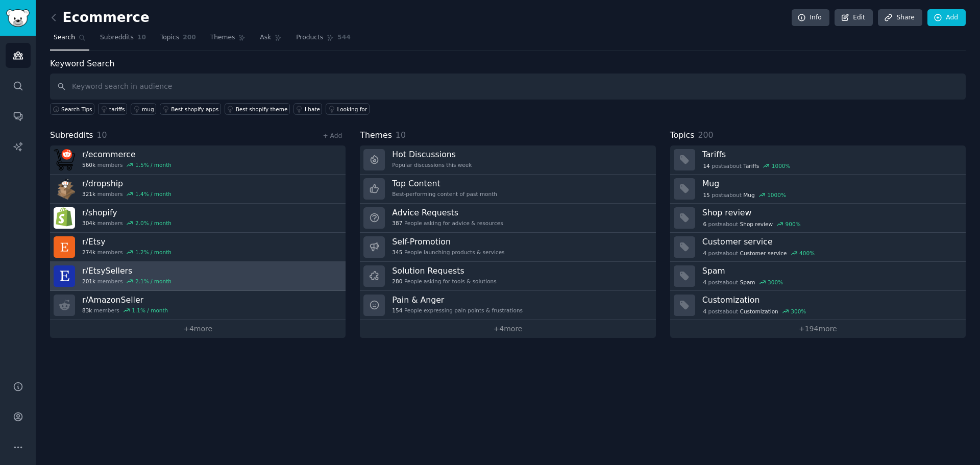 The width and height of the screenshot is (980, 465). Describe the element at coordinates (458, 300) in the screenshot. I see `h3: Pain & Anger` at that location.